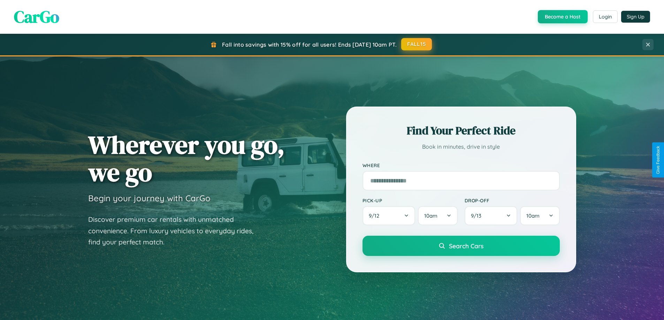 The width and height of the screenshot is (664, 320). Describe the element at coordinates (563, 17) in the screenshot. I see `button: Become a Host` at that location.